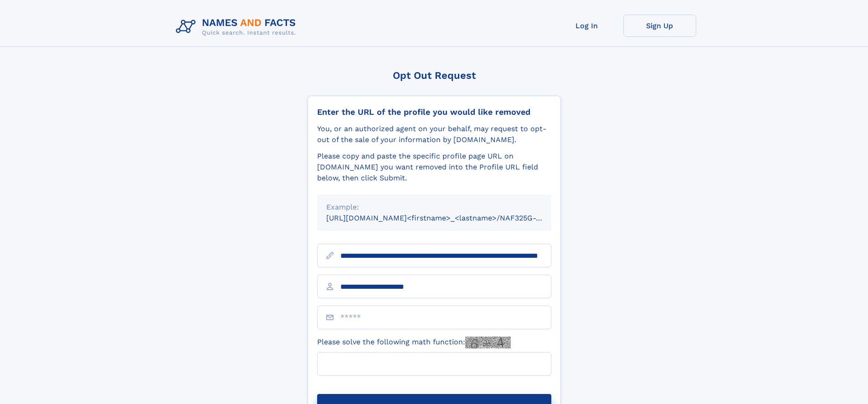  What do you see at coordinates (434, 208) in the screenshot?
I see `div: Example:` at bounding box center [434, 208].